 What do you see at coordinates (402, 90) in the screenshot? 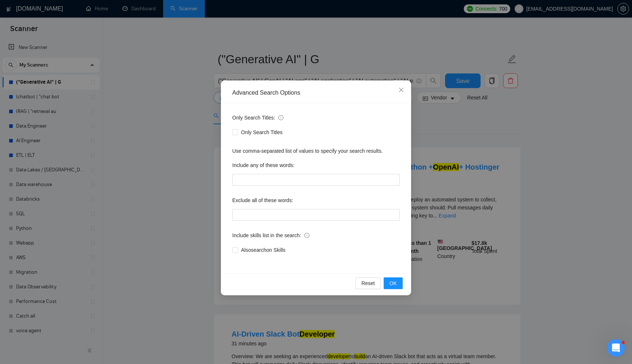
I see `span: close` at bounding box center [402, 90].